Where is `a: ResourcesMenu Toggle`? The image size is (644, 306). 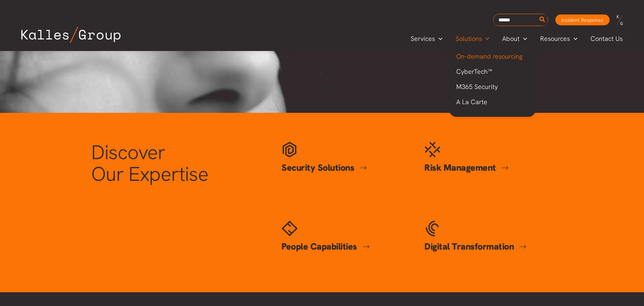 a: ResourcesMenu Toggle is located at coordinates (558, 39).